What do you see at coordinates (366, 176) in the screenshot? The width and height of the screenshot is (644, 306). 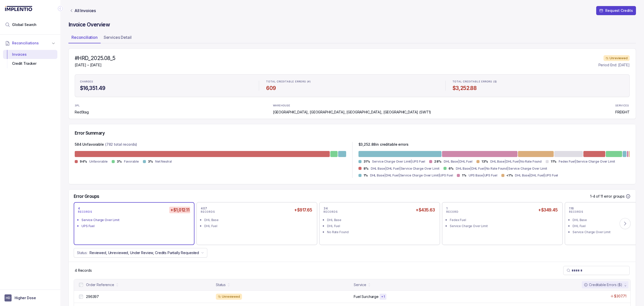 I see `p: 1%` at bounding box center [366, 176].